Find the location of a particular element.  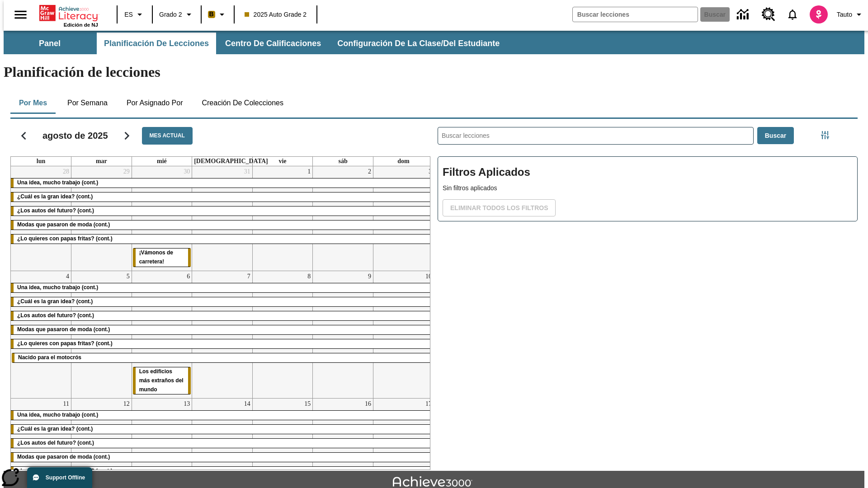

span: Support Offline is located at coordinates (65, 478).